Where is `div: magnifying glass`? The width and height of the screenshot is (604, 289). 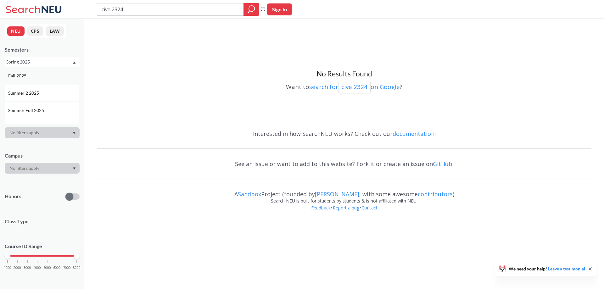 div: magnifying glass is located at coordinates (251, 9).